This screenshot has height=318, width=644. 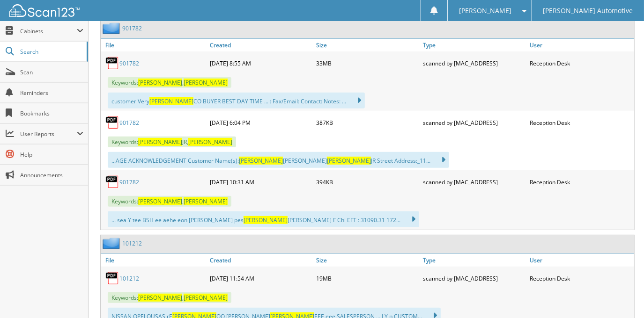 What do you see at coordinates (48, 134) in the screenshot?
I see `span: User Reports` at bounding box center [48, 134].